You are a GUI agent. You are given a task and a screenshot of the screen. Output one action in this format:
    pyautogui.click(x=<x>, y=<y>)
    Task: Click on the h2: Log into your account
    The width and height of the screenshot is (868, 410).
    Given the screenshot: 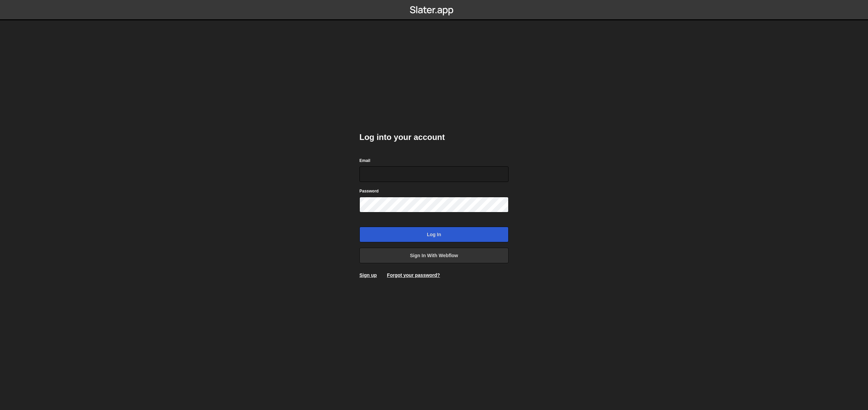 What is the action you would take?
    pyautogui.click(x=434, y=137)
    